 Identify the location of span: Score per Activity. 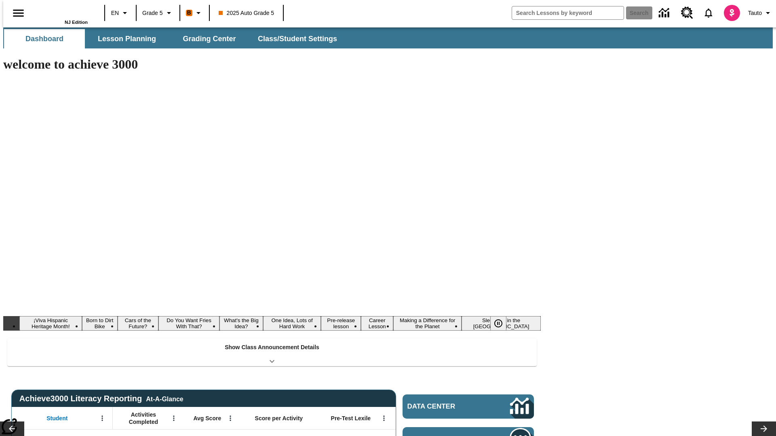
(279, 419).